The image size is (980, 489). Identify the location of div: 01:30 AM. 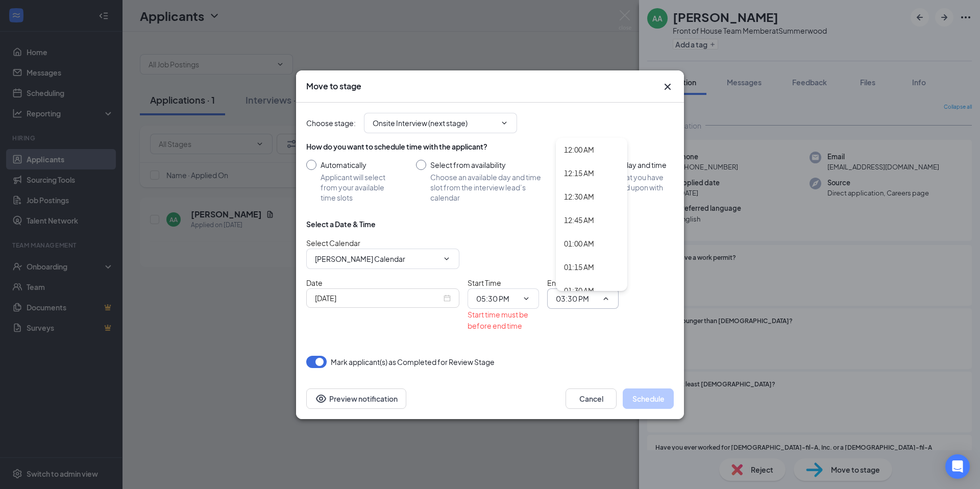
(579, 291).